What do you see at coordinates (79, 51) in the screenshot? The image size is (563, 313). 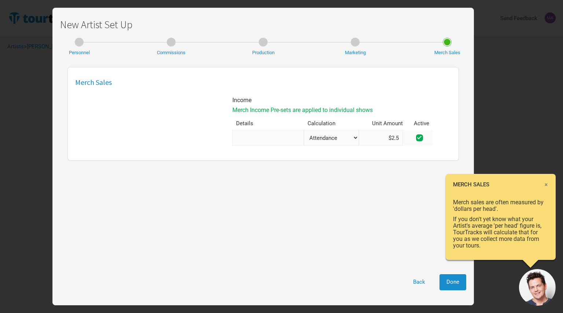 I see `div: Personnel` at bounding box center [79, 51].